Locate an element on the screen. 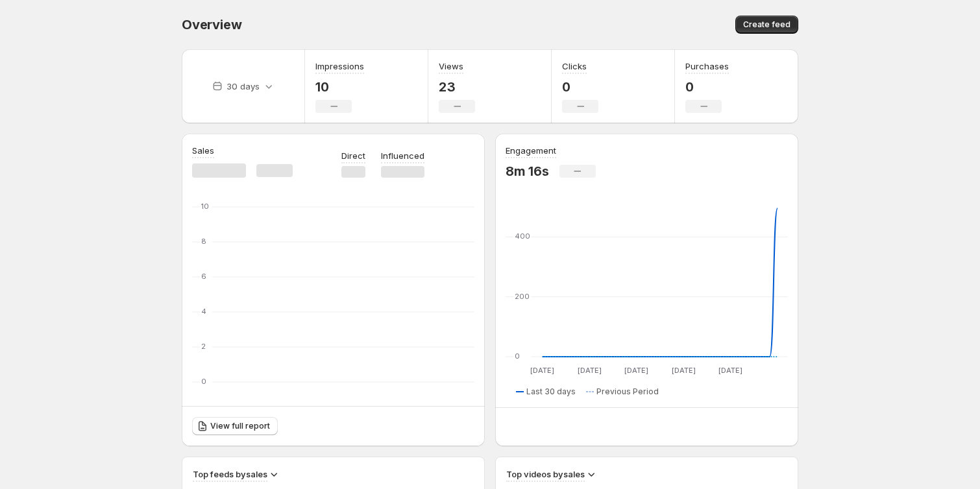  span: Last 30 days is located at coordinates (551, 391).